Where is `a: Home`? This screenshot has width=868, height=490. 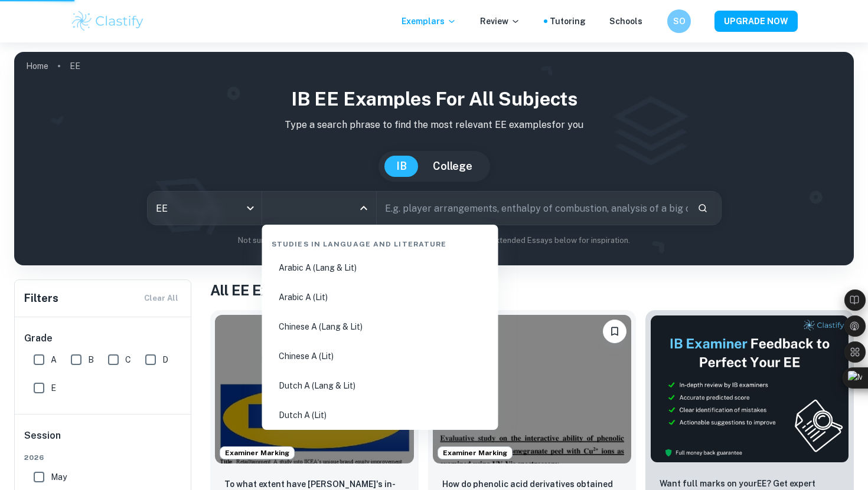
a: Home is located at coordinates (37, 66).